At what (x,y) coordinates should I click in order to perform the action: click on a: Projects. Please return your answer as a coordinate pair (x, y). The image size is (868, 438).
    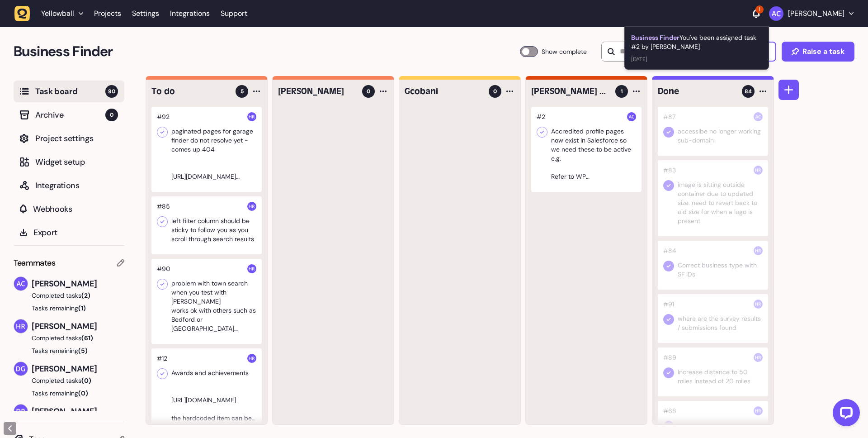
    Looking at the image, I should click on (108, 13).